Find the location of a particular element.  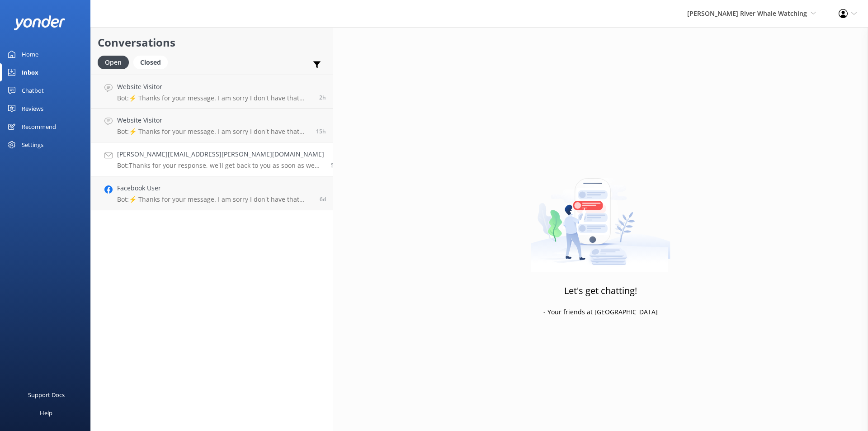

p: Bot: Thanks for your response, we'll get back to you as soon as we can during opening hours. is located at coordinates (221, 165).